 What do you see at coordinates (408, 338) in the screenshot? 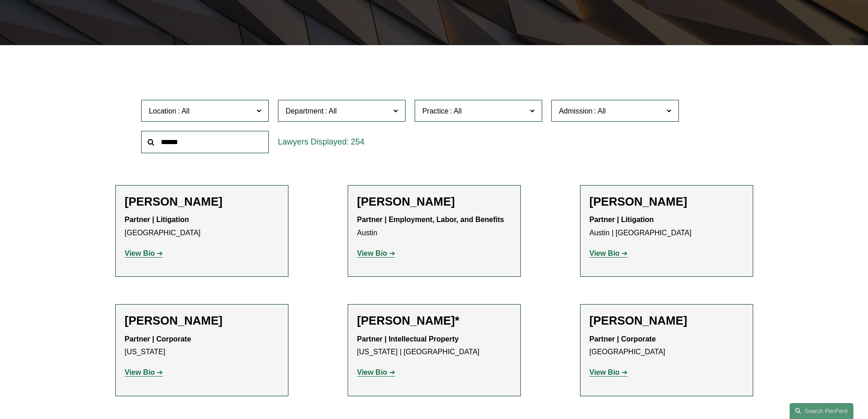
I see `strong: Partner | Intellectual Property` at bounding box center [408, 338].